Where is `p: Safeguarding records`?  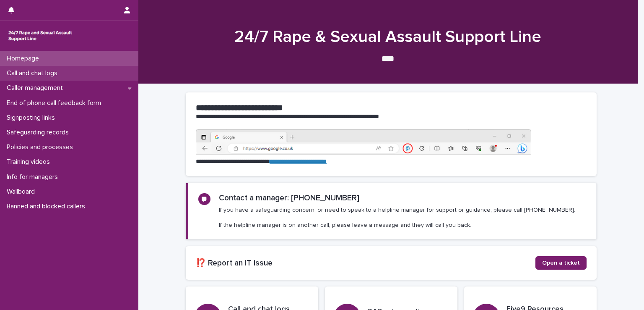 p: Safeguarding records is located at coordinates (39, 132).